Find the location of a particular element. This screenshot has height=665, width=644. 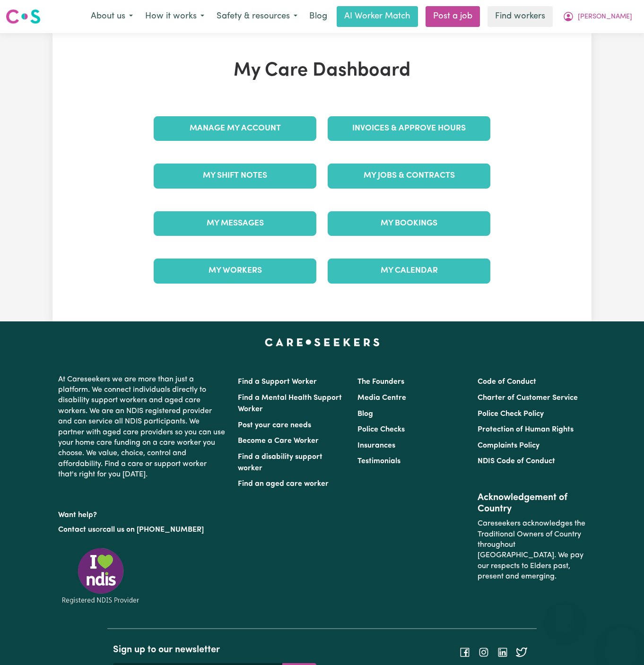

button: How it works is located at coordinates (174, 16).